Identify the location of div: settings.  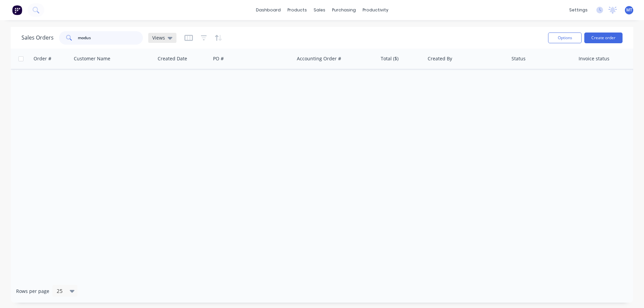
(578, 10).